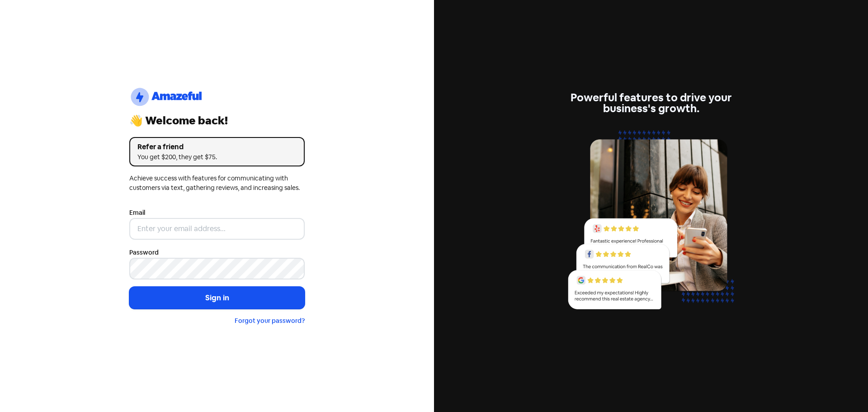  I want to click on div: Refer a friend, so click(217, 147).